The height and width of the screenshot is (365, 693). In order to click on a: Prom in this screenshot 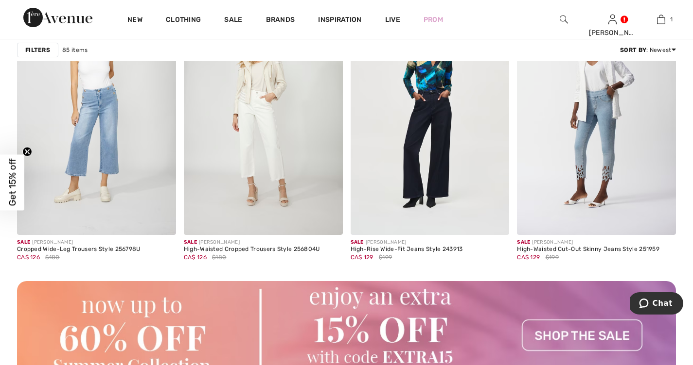, I will do `click(433, 19)`.